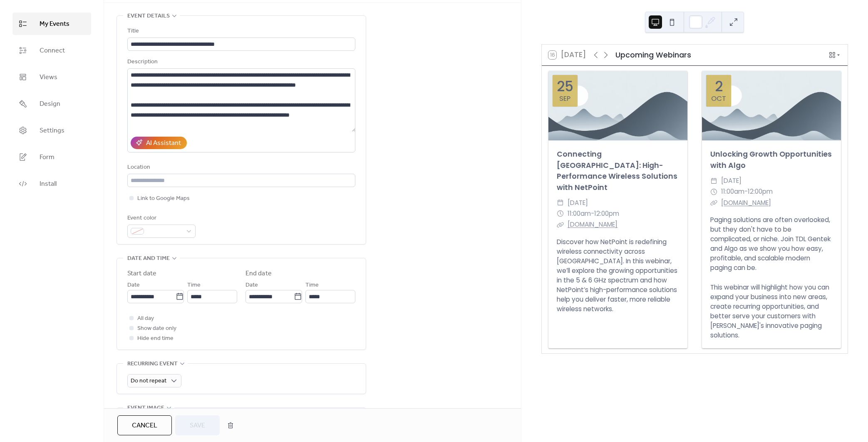 The width and height of the screenshot is (868, 442). What do you see at coordinates (50, 104) in the screenshot?
I see `span: Design` at bounding box center [50, 104].